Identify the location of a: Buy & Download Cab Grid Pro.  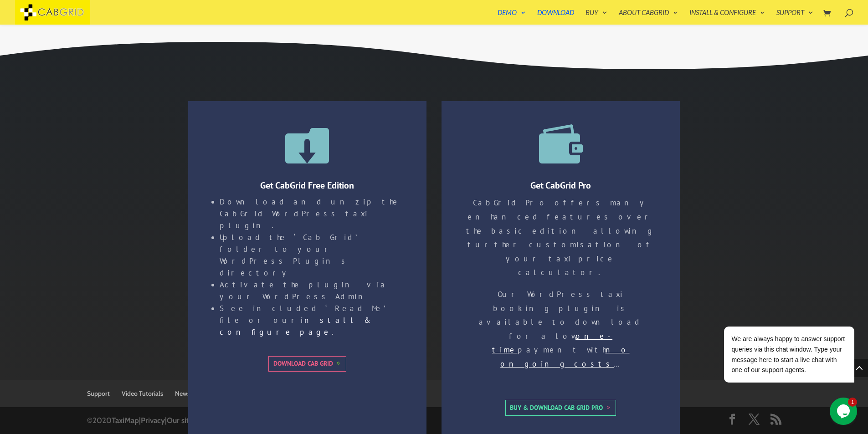
(561, 407).